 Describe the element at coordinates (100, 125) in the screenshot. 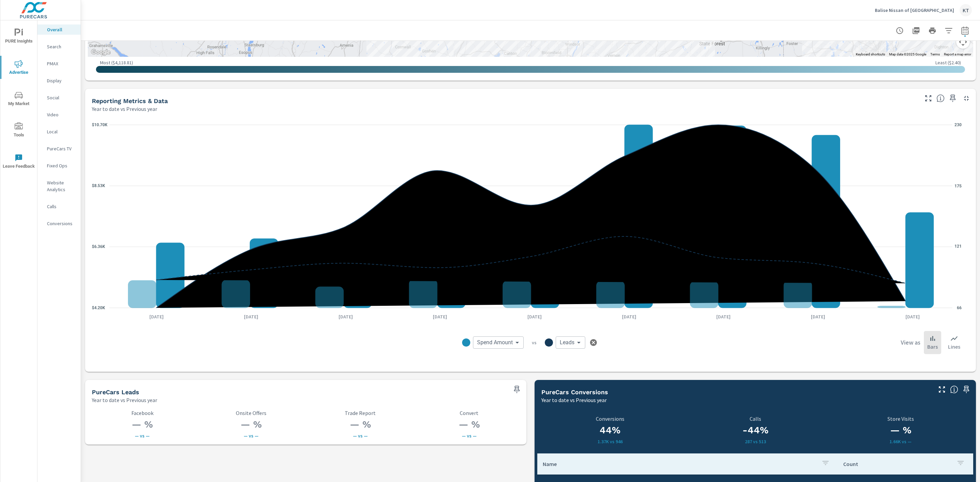

I see `text: $10.70K` at that location.